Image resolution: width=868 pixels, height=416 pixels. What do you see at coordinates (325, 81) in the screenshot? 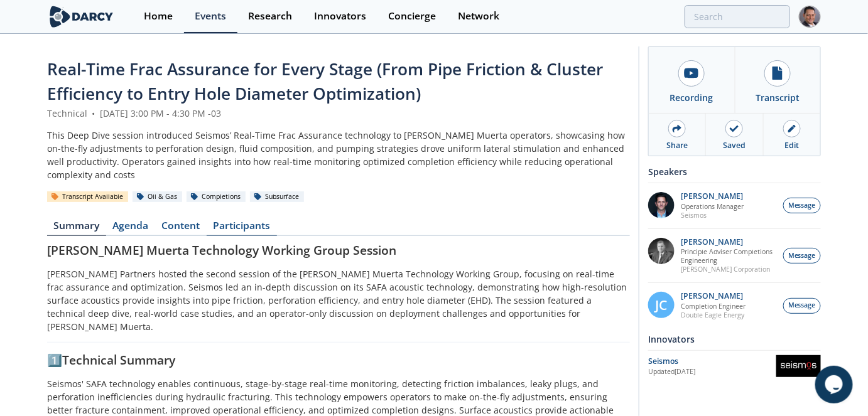
I see `span: Real-Time Frac Assurance for Every Stage (From Pipe Friction & Cluster Efficiency to Entry Hole D...` at bounding box center [325, 81].